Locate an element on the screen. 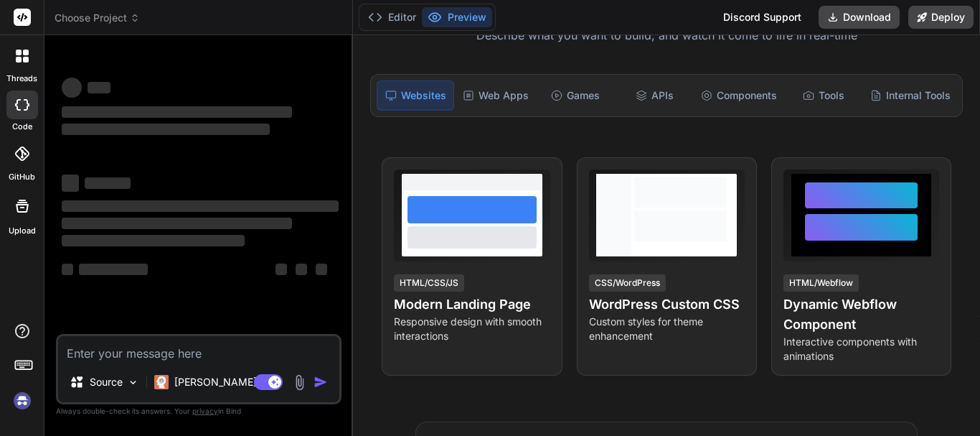 This screenshot has width=980, height=436. div: Web Apps is located at coordinates (496, 95).